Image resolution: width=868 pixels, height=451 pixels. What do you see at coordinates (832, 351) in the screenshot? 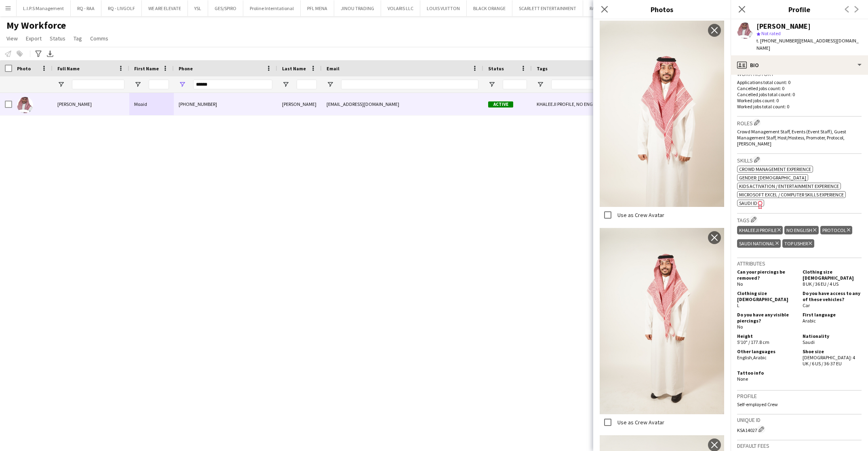
I see `h5: Shoe size` at bounding box center [832, 351].